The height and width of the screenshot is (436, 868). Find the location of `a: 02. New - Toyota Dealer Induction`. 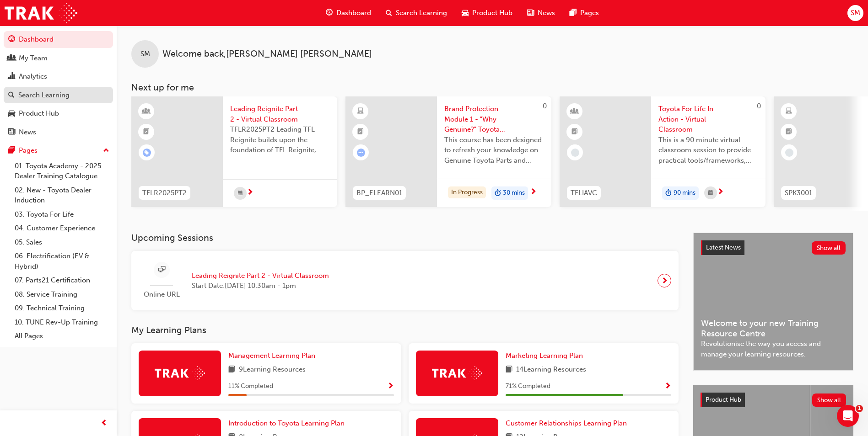

a: 02. New - Toyota Dealer Induction is located at coordinates (62, 195).